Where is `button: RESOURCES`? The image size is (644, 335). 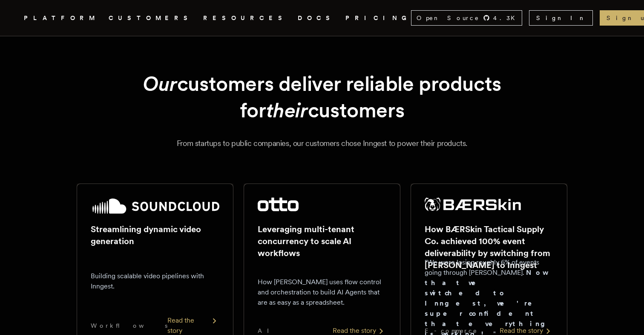 button: RESOURCES is located at coordinates (245, 18).